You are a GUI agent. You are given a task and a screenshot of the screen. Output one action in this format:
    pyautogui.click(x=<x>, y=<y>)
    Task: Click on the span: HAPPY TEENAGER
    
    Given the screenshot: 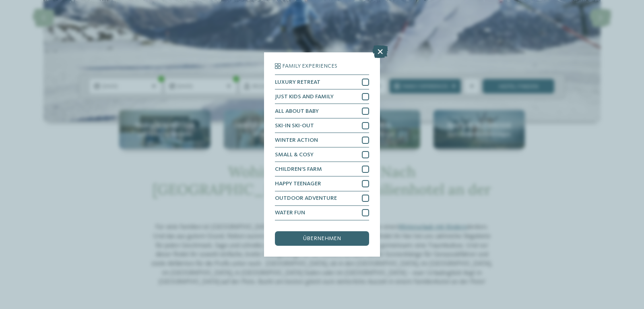 What is the action you would take?
    pyautogui.click(x=298, y=183)
    